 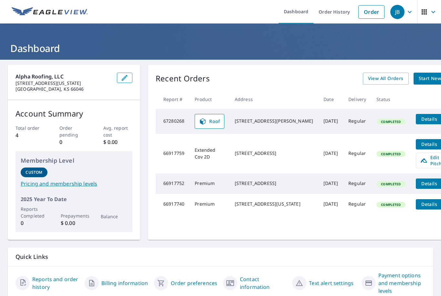 I want to click on th: Address, so click(x=273, y=99).